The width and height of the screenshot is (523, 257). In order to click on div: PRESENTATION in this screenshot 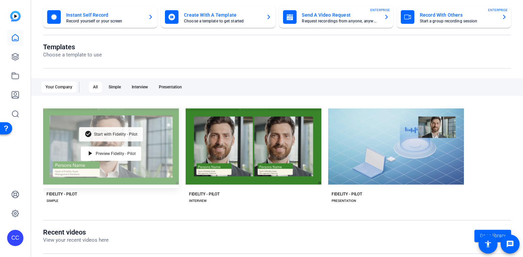, I will do `click(344, 201)`.